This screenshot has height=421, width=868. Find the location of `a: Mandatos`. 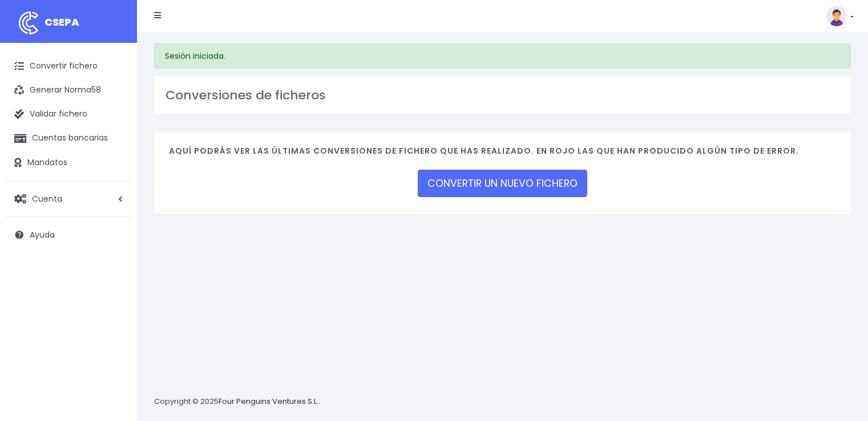

a: Mandatos is located at coordinates (68, 162).